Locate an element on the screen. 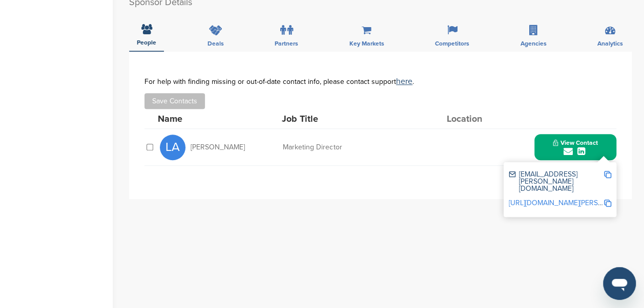 The image size is (644, 308). div: Marketing Director is located at coordinates (360, 148).